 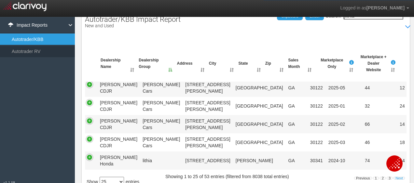 What do you see at coordinates (338, 124) in the screenshot?
I see `td: 2025-02` at bounding box center [338, 124].